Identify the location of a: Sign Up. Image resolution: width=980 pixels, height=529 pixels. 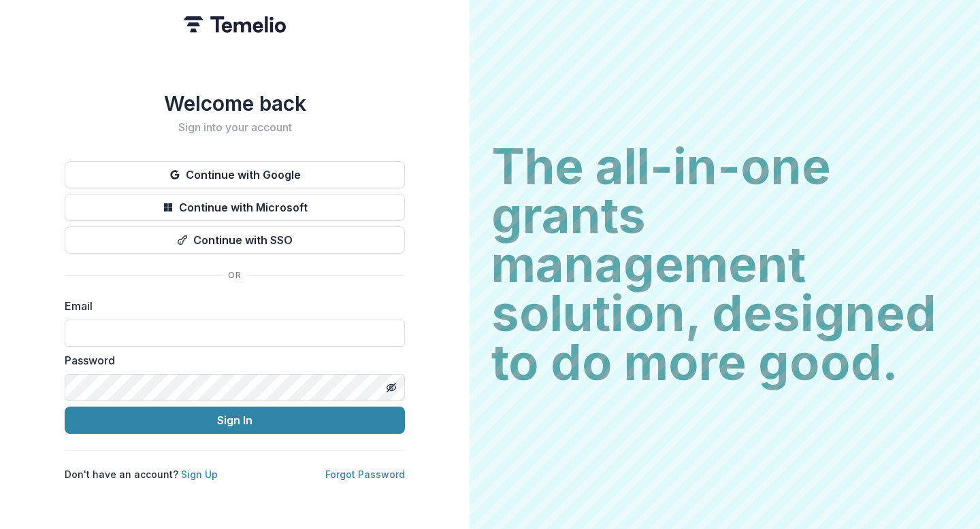
(200, 475).